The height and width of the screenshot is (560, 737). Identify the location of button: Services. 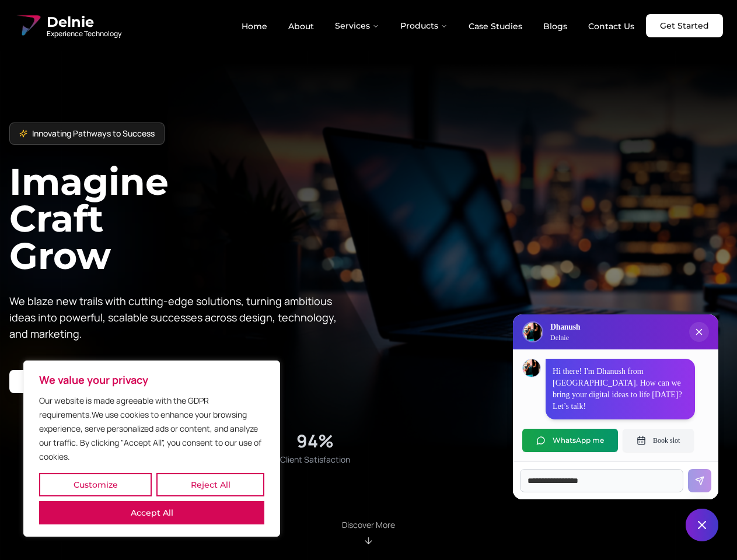
(357, 25).